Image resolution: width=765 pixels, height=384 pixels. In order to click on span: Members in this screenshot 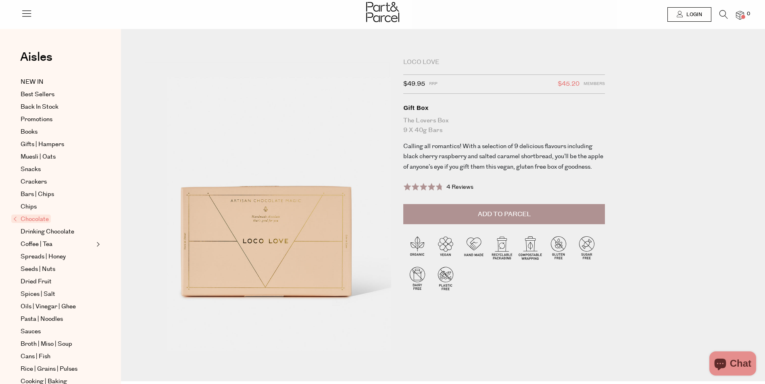, I will do `click(594, 84)`.